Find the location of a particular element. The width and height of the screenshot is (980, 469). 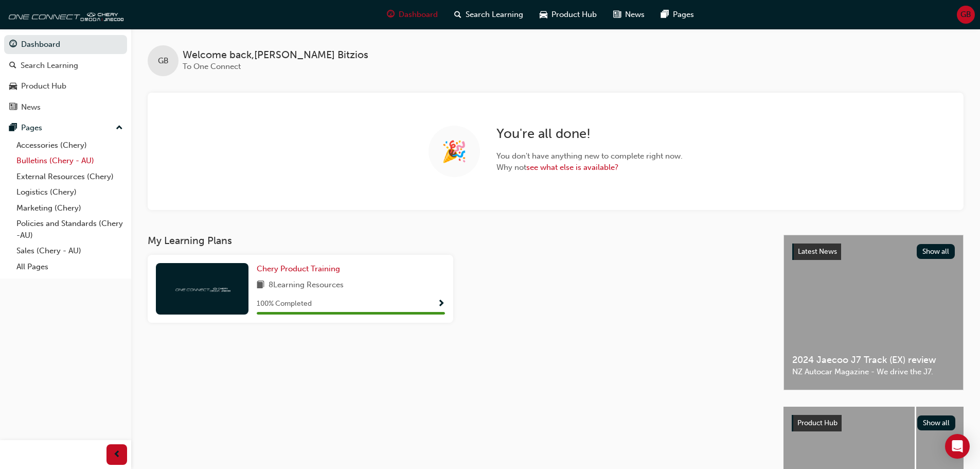

a: Latest NewsShow all2024 Jaecoo J7 Track (EX) reviewNZ Autocar Magazine - We drive the J7. is located at coordinates (873, 312).